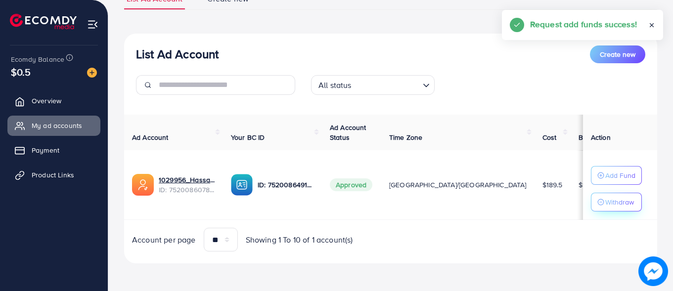 The height and width of the screenshot is (291, 673). I want to click on p: Withdraw, so click(620, 202).